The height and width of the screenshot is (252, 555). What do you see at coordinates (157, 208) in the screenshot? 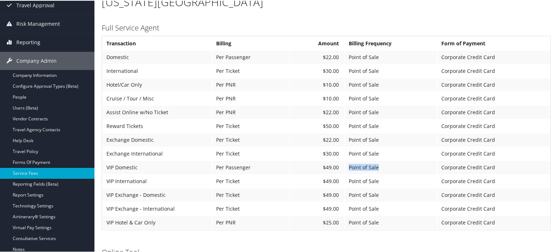
I see `td: VIP Exchange - International` at bounding box center [157, 208].